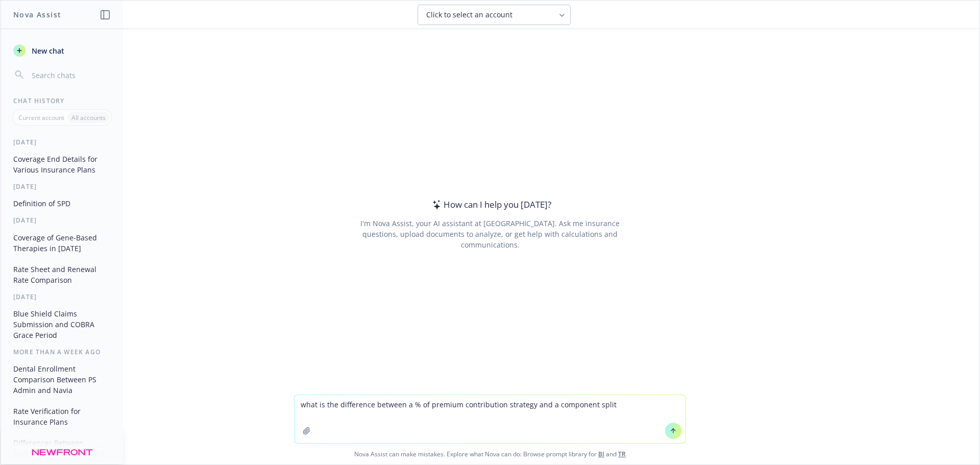 This screenshot has width=980, height=465. I want to click on button: Click to select an account, so click(494, 15).